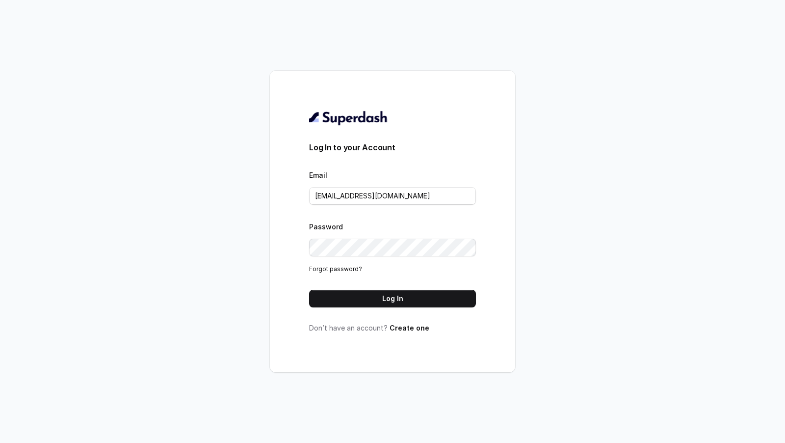  I want to click on p: Don’t have an account?, so click(393, 328).